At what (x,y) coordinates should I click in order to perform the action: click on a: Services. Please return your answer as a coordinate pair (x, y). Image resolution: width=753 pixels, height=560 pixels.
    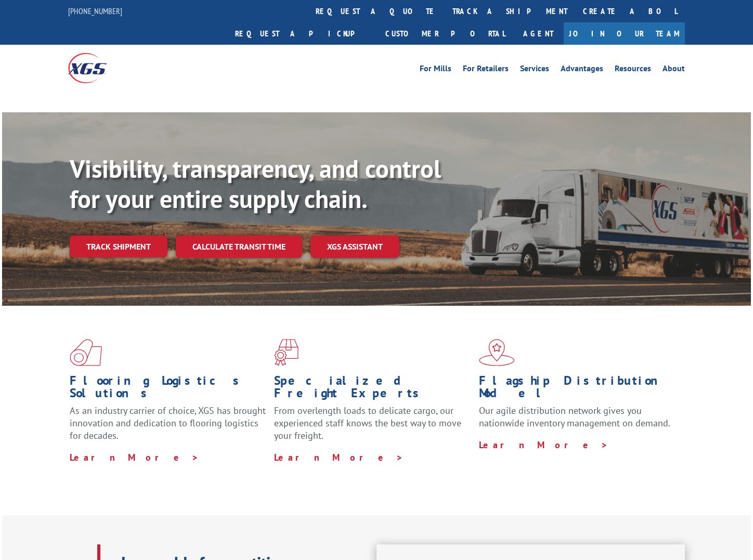
    Looking at the image, I should click on (535, 70).